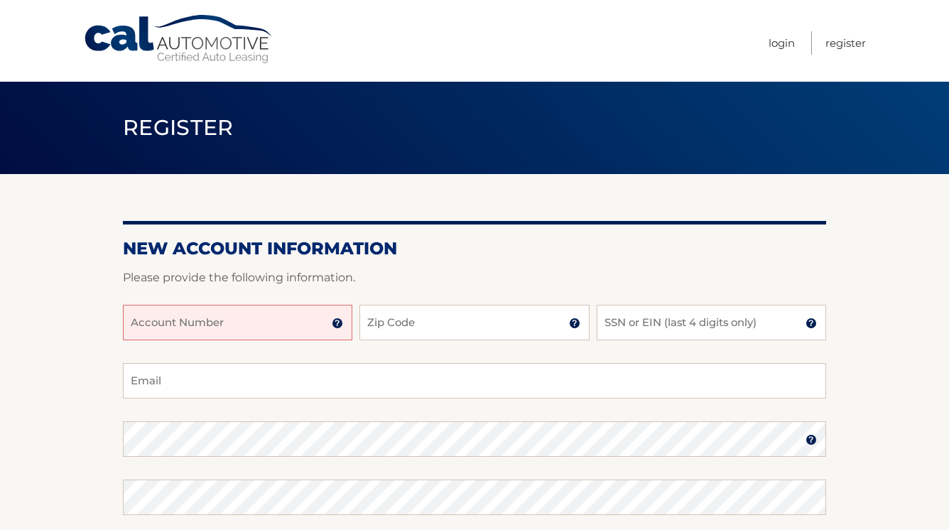  Describe the element at coordinates (475, 278) in the screenshot. I see `p: Please provide the following information.` at that location.